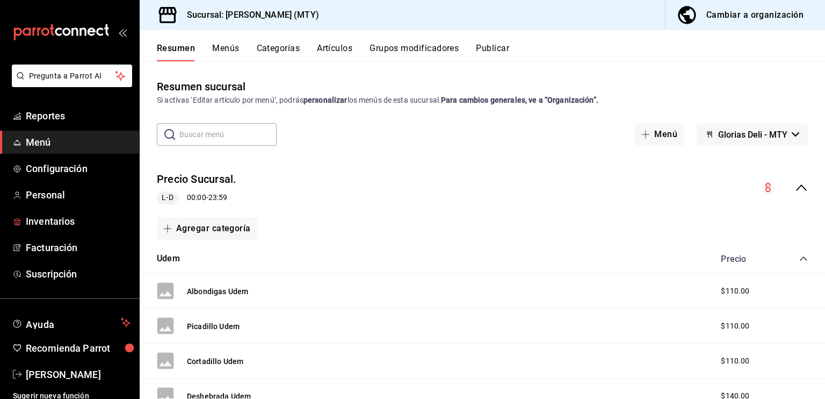 Image resolution: width=825 pixels, height=399 pixels. What do you see at coordinates (278, 52) in the screenshot?
I see `button: Categorías` at bounding box center [278, 52].